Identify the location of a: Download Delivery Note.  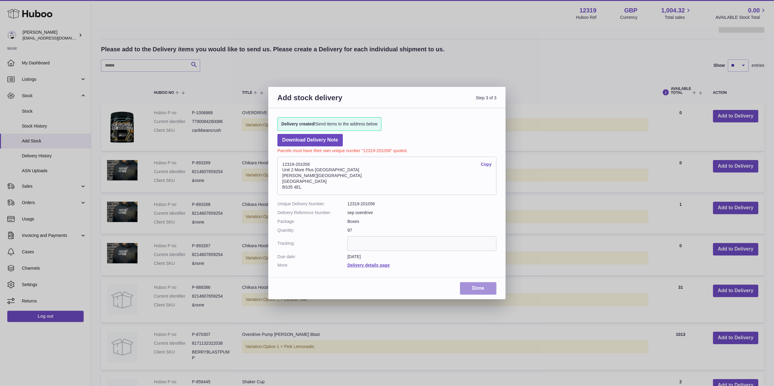
(310, 140).